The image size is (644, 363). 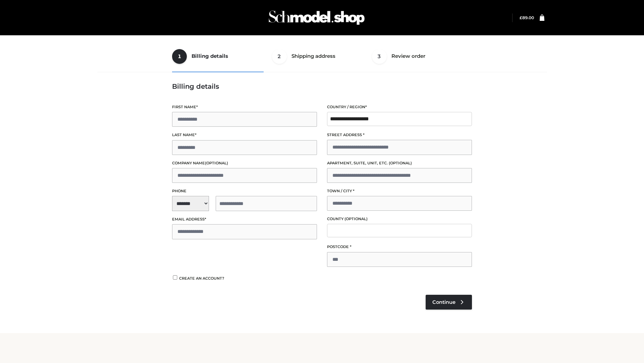 I want to click on a: Continue, so click(x=449, y=302).